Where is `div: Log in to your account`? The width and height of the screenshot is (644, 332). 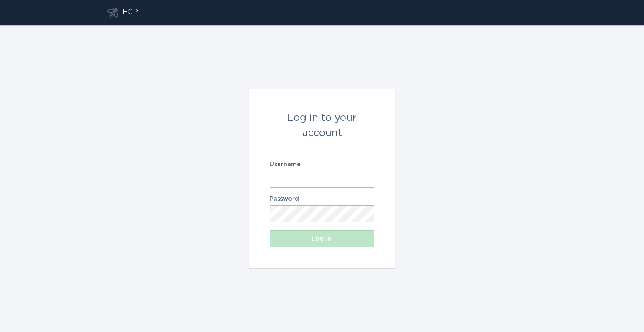
div: Log in to your account is located at coordinates (322, 125).